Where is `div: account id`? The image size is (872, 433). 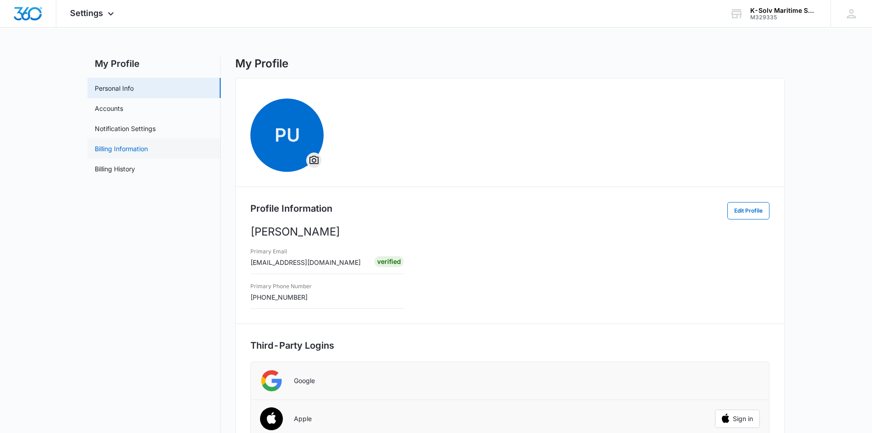
div: account id is located at coordinates (784, 17).